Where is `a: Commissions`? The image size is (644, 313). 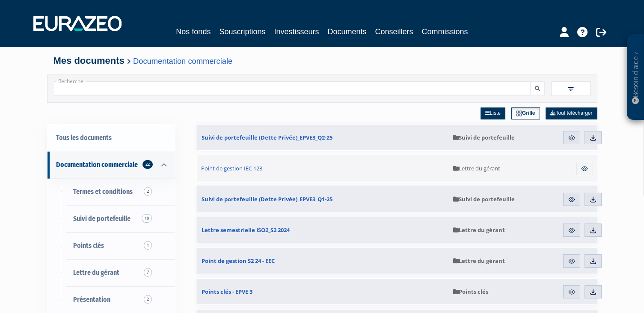 a: Commissions is located at coordinates (445, 32).